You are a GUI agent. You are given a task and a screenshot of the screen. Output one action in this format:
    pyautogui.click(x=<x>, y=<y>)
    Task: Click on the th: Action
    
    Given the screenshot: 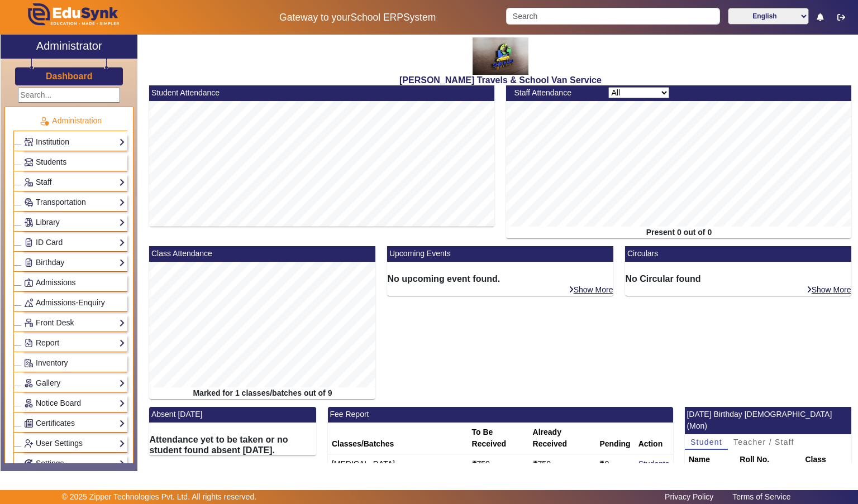 What is the action you would take?
    pyautogui.click(x=653, y=438)
    